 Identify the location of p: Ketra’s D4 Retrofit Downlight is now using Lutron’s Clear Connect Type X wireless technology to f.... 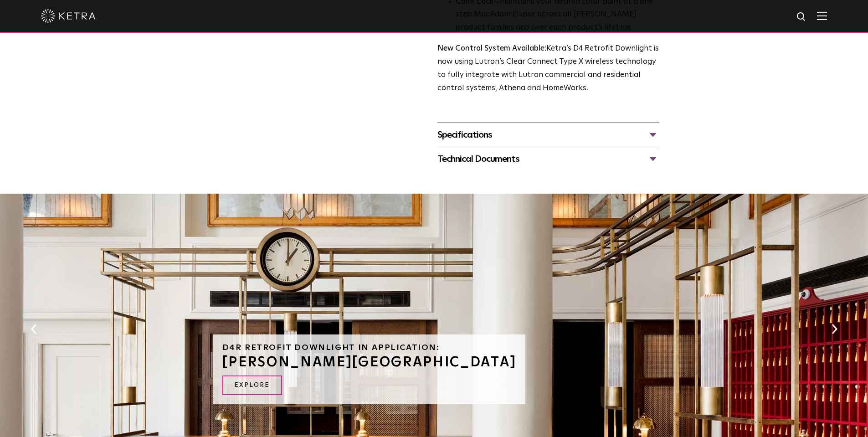
(548, 69).